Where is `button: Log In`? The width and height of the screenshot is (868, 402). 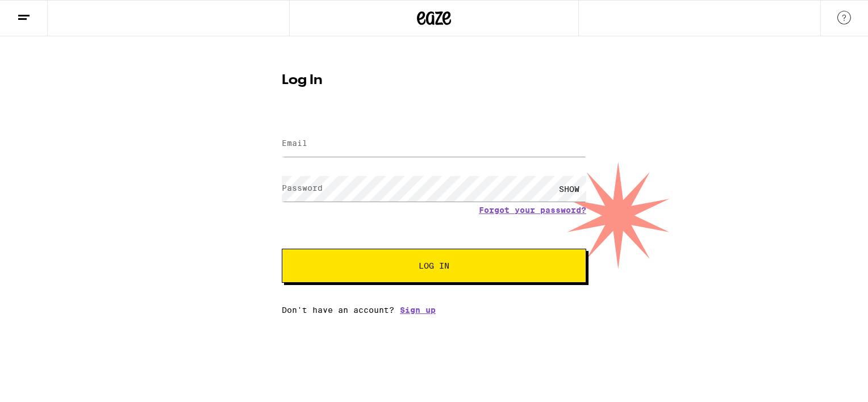 button: Log In is located at coordinates (434, 266).